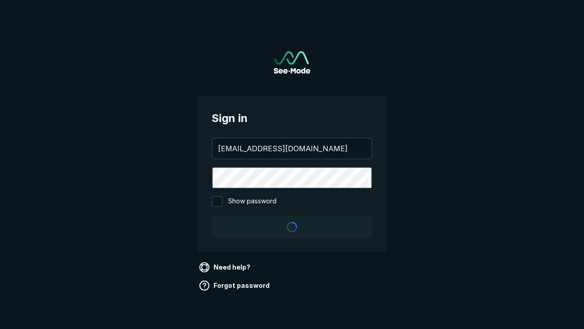 Image resolution: width=584 pixels, height=329 pixels. What do you see at coordinates (292, 62) in the screenshot?
I see `img: See-Mode Logo` at bounding box center [292, 62].